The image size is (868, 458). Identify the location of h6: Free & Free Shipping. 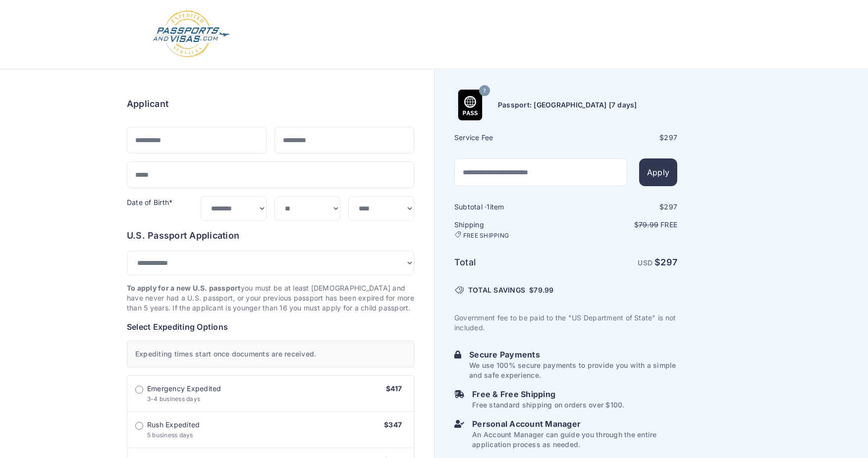
(548, 394).